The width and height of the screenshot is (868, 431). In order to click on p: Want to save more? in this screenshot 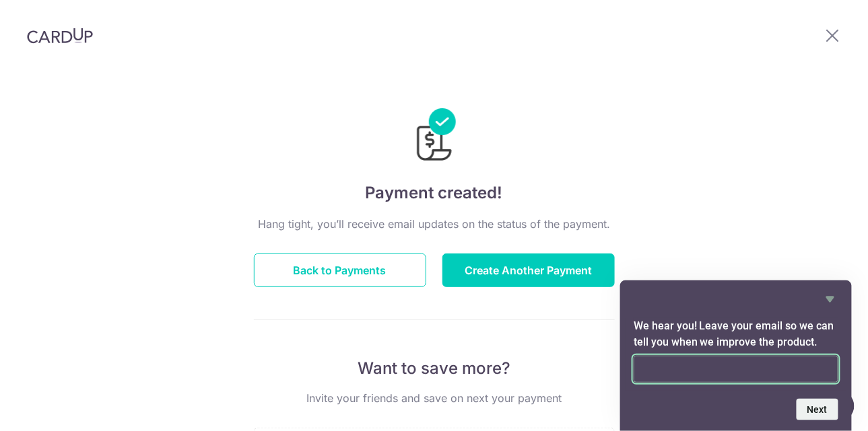, I will do `click(434, 369)`.